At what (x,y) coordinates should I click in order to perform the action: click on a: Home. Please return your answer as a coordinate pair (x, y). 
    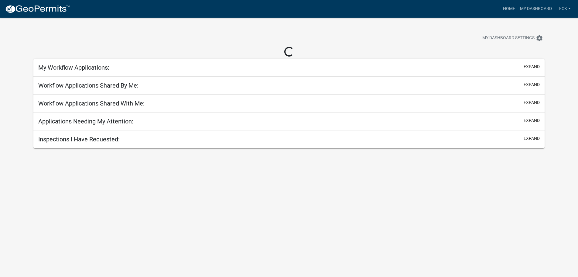
    Looking at the image, I should click on (509, 9).